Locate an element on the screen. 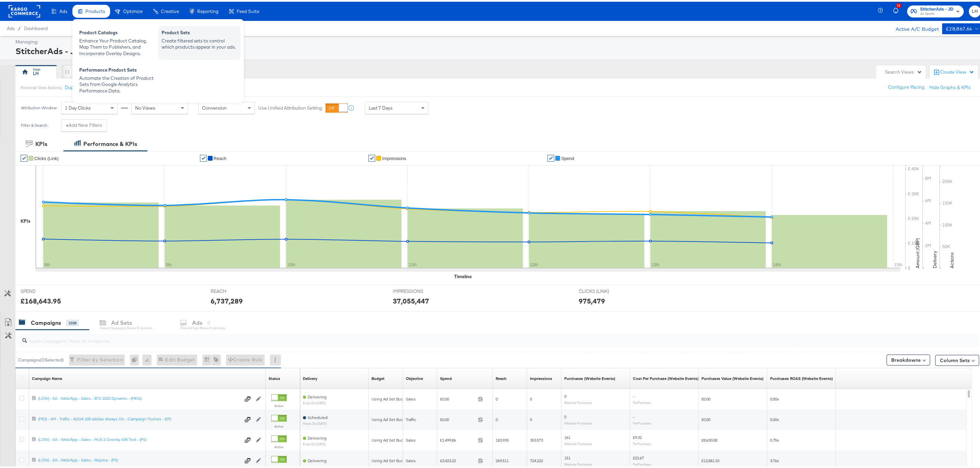 This screenshot has width=980, height=468. div: 0 is located at coordinates (136, 359).